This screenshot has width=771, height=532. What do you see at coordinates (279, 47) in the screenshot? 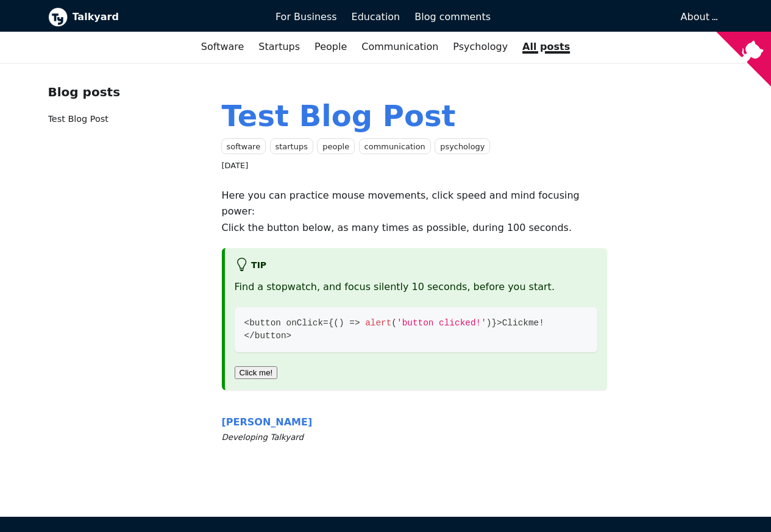
I see `a: Startups` at bounding box center [279, 47].